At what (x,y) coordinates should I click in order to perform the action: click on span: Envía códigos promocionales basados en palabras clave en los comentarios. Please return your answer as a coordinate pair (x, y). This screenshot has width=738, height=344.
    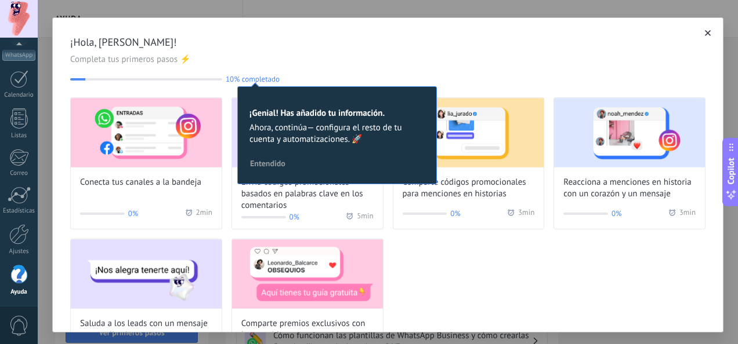
    Looking at the image, I should click on (307, 194).